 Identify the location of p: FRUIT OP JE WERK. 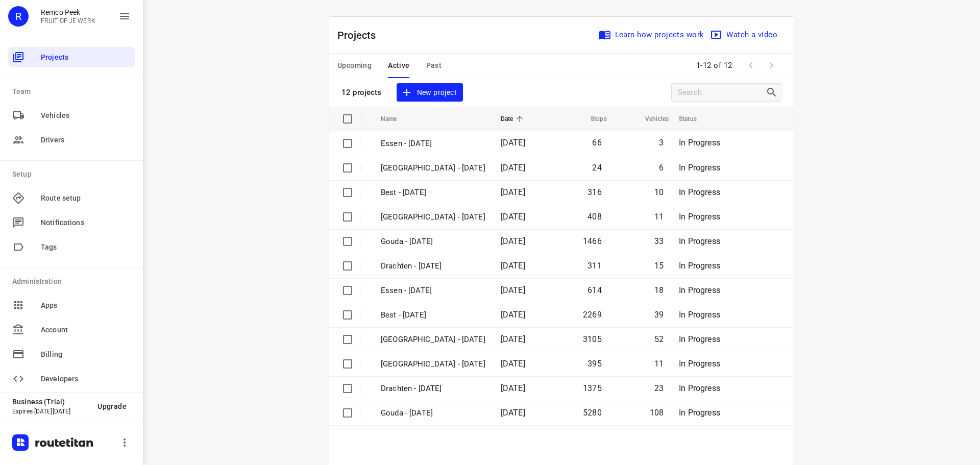
(68, 21).